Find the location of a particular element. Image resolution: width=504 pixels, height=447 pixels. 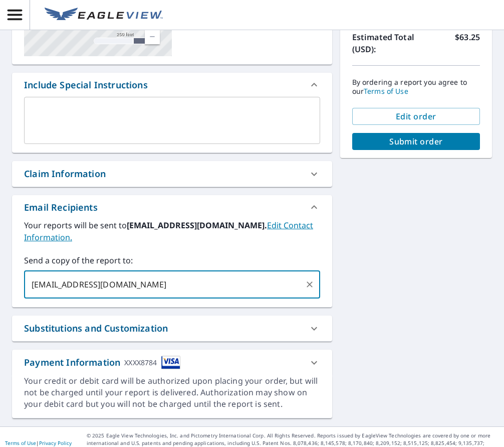

p: By ordering a report you agree to our is located at coordinates (416, 87).